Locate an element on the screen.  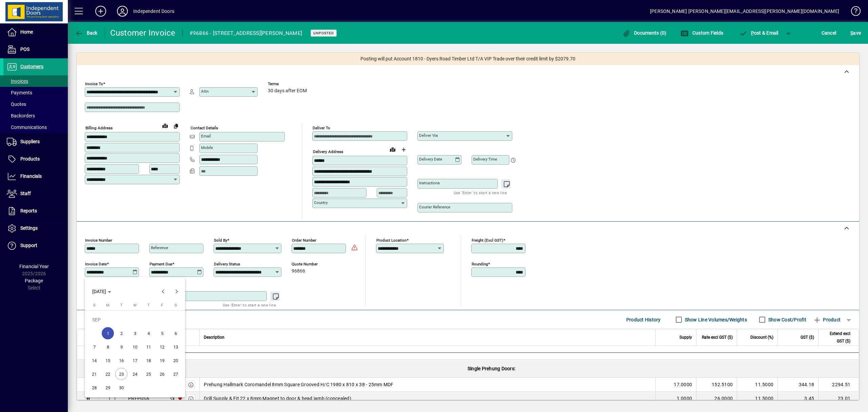
button: Sun Sep 28 2025 is located at coordinates (94, 387).